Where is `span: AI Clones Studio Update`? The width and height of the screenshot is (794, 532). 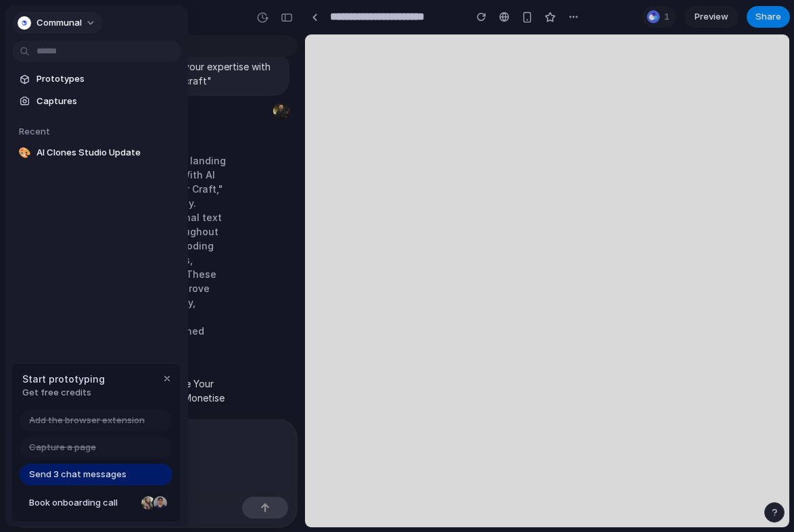
span: AI Clones Studio Update is located at coordinates (106, 153).